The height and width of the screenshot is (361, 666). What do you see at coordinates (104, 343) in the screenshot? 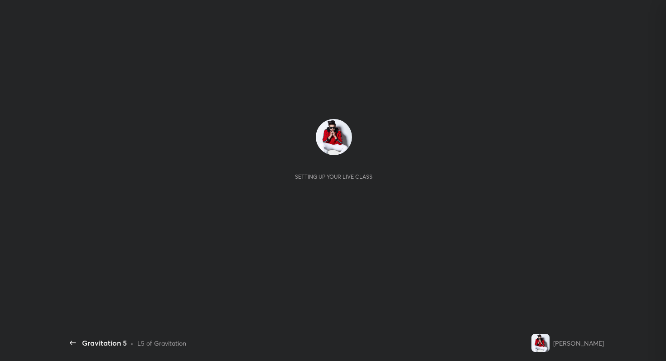
I see `div: Gravitation 5` at bounding box center [104, 343].